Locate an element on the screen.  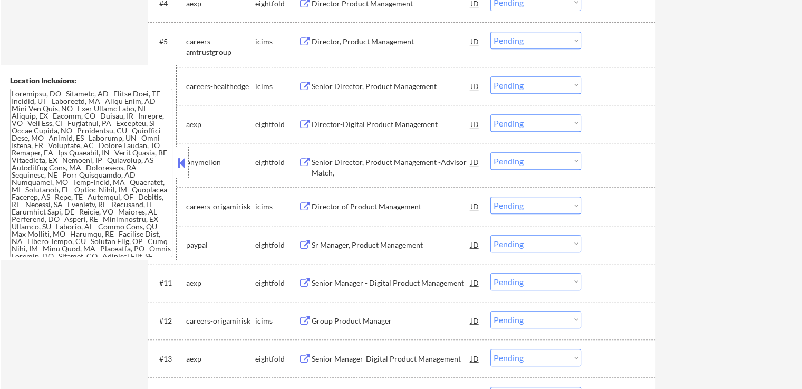
div: #13 is located at coordinates (168, 359).